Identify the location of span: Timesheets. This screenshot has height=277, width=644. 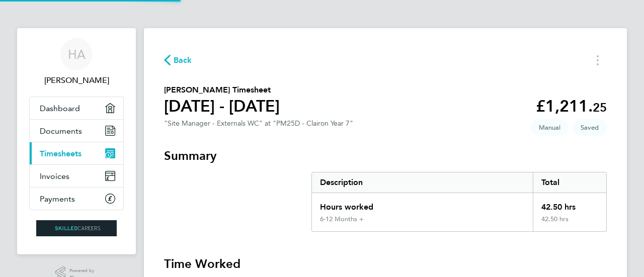
(61, 153).